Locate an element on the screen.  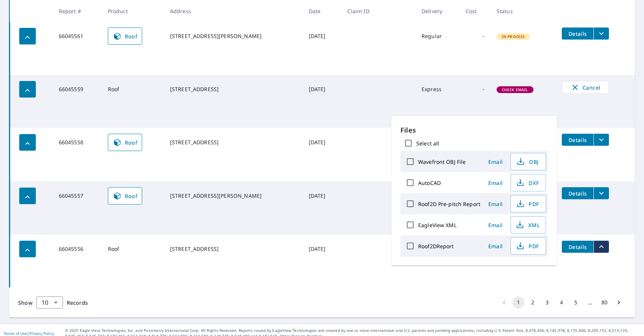
button: Go to page 4 is located at coordinates (561, 303).